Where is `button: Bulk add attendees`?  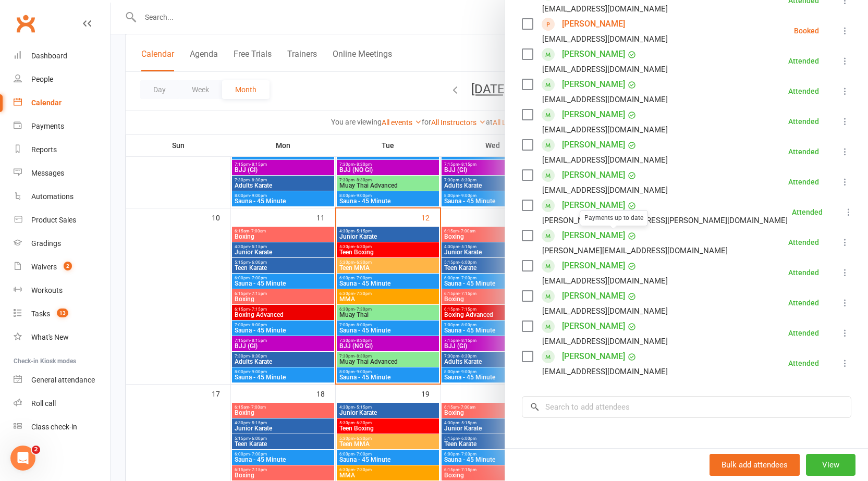 button: Bulk add attendees is located at coordinates (754, 465).